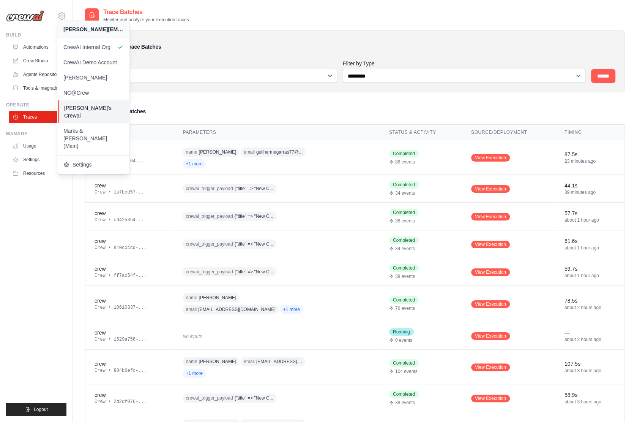 The width and height of the screenshot is (637, 422). I want to click on div: No inputs, so click(256, 335).